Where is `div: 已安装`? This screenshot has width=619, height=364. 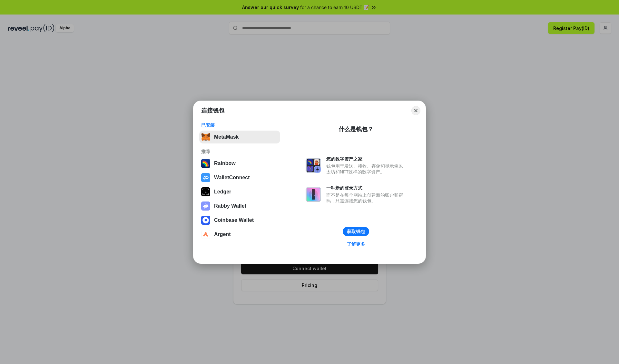
div: 已安装 is located at coordinates (239, 125).